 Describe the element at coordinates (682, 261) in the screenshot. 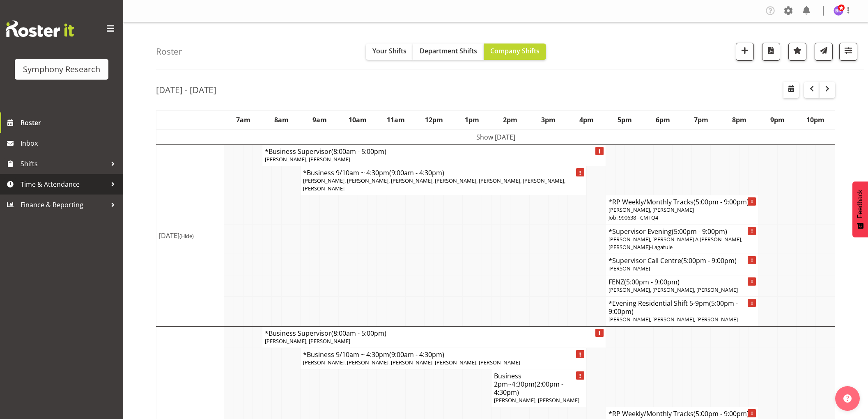

I see `h4: *Supervisor Call Centre` at that location.